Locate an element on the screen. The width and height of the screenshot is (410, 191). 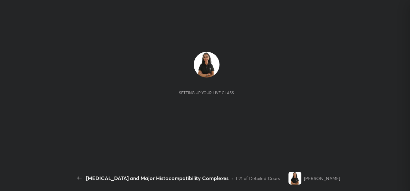
div: L21 of Detailed Course on Animal Biology for IIT JAM/GAT-B & CUET PG 2026 is located at coordinates (261, 178).